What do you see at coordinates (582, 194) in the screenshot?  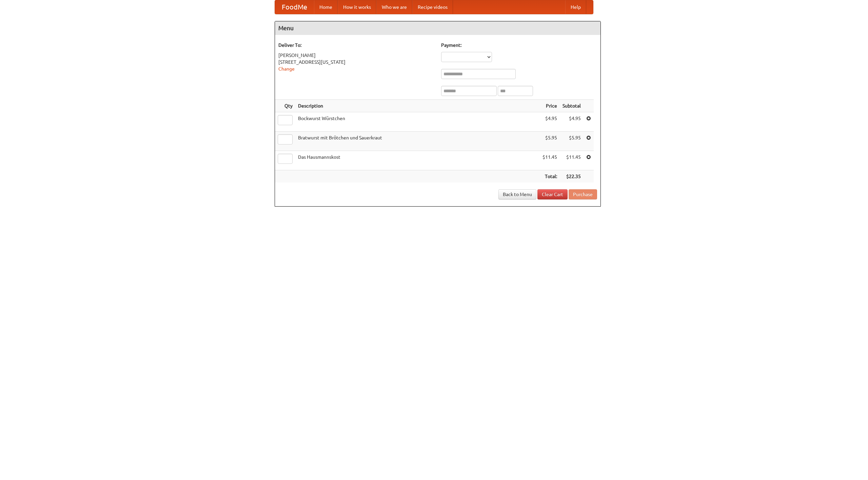 I see `button: Purchase` at bounding box center [582, 194].